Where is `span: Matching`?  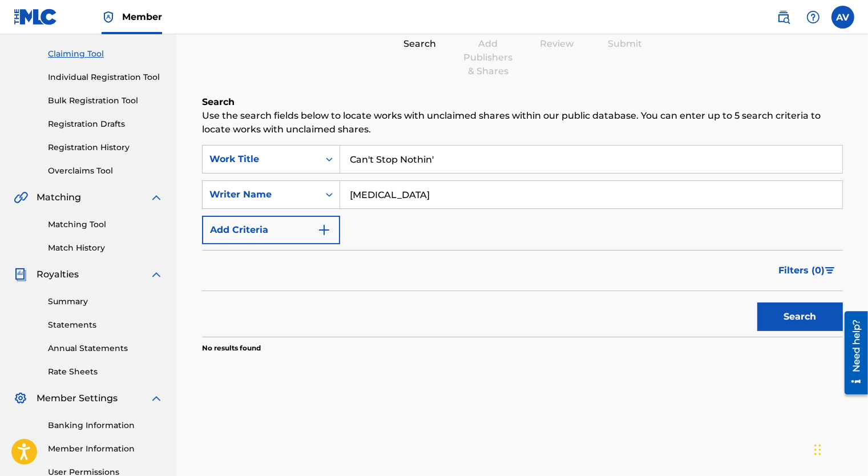
span: Matching is located at coordinates (59, 197).